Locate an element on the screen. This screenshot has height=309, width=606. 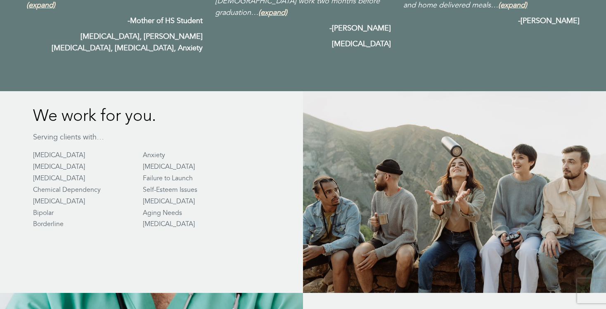
p: Serving clients with… is located at coordinates (143, 137).